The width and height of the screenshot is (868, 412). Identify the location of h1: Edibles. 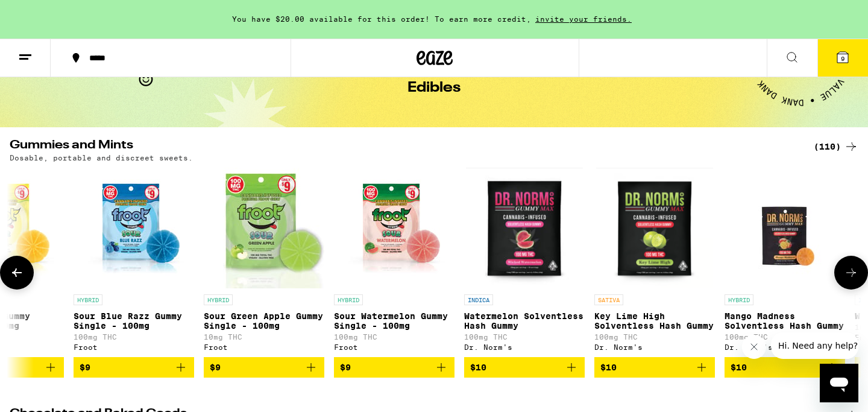
(434, 88).